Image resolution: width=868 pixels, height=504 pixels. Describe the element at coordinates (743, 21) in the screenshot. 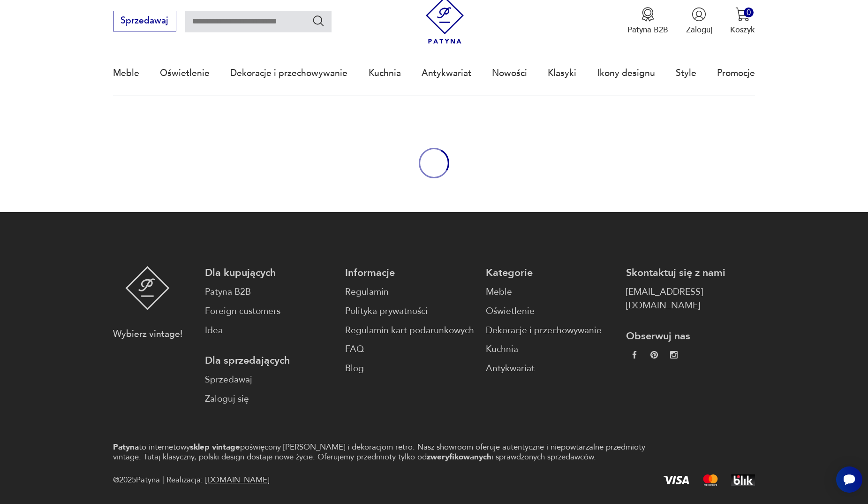

I see `button: 0Koszyk` at that location.